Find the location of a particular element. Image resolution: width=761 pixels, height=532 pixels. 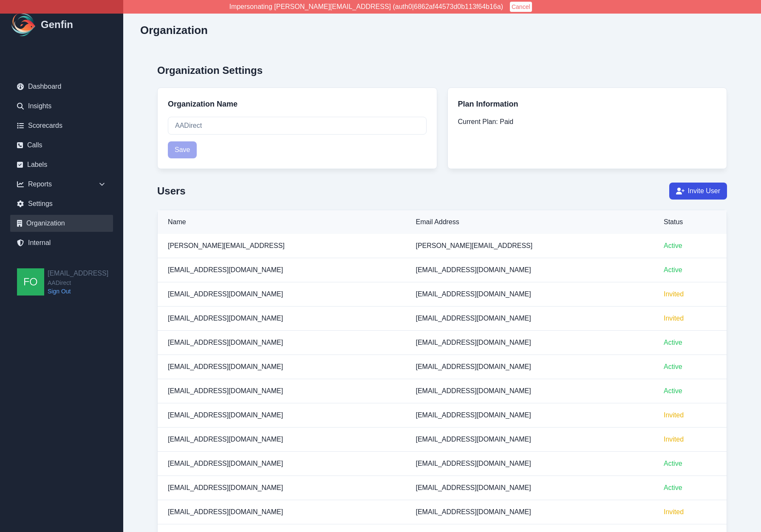

a: Sign Out is located at coordinates (78, 292).